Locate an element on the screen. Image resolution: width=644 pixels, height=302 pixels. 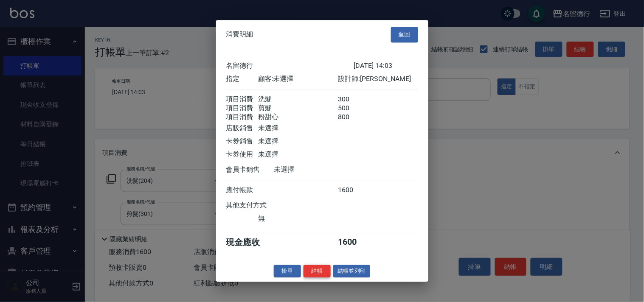
span: 消費明細 is located at coordinates (240, 35).